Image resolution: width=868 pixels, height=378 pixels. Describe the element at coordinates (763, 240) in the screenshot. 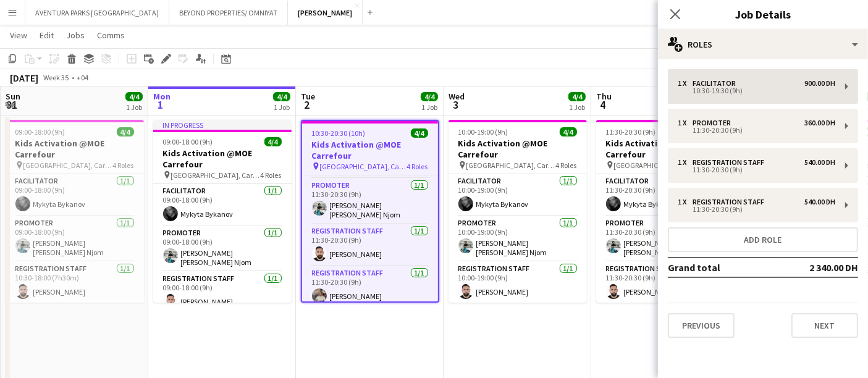

I see `button: Add role` at that location.